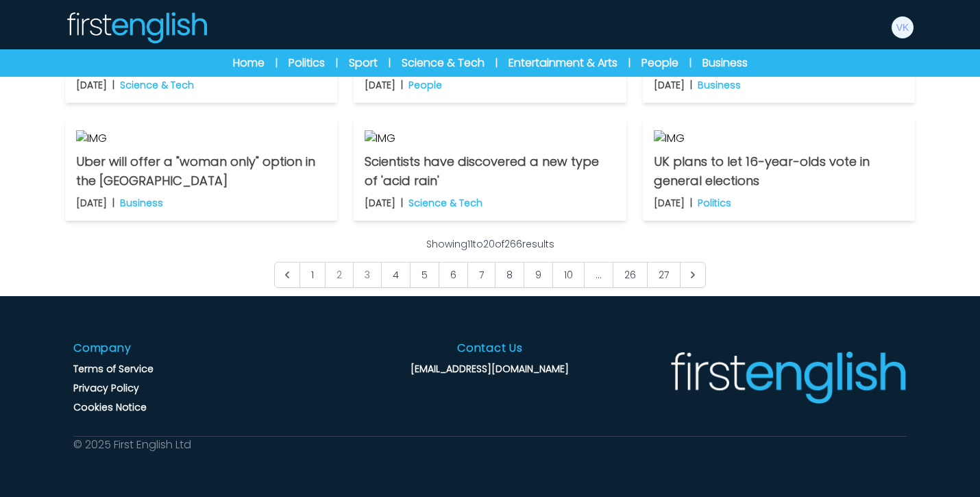 Image resolution: width=980 pixels, height=497 pixels. Describe the element at coordinates (424, 275) in the screenshot. I see `a: Go to page 5` at that location.